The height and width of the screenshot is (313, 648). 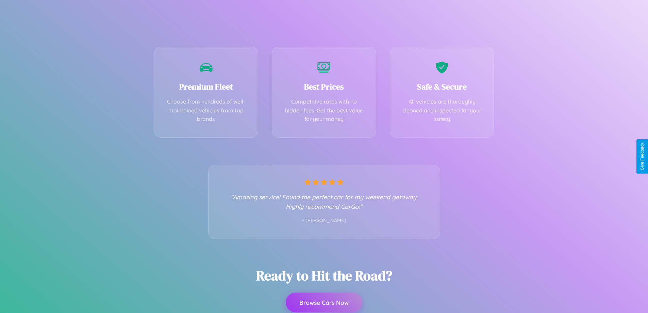 I want to click on p: All vehicles are thoroughly cleaned and inspected for your safety, so click(x=442, y=110).